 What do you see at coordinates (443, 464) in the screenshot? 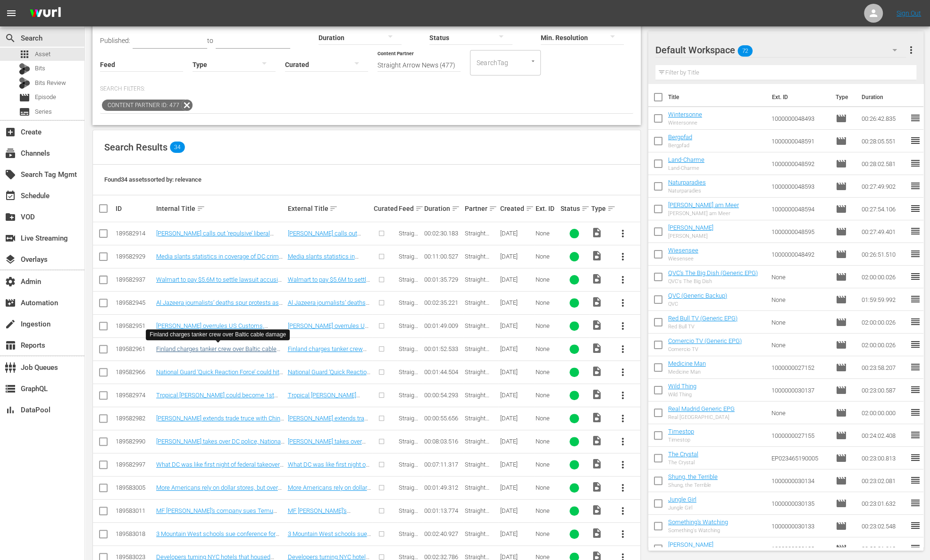
I see `div: 00:07:11.317` at bounding box center [443, 464].